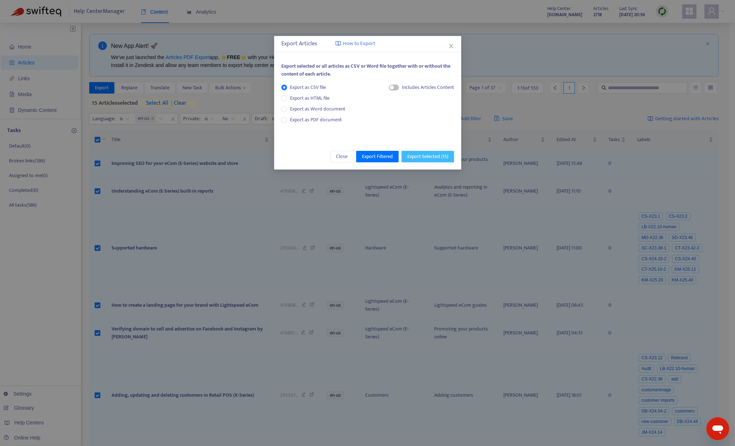  What do you see at coordinates (355, 44) in the screenshot?
I see `a: How to Export` at bounding box center [355, 44].